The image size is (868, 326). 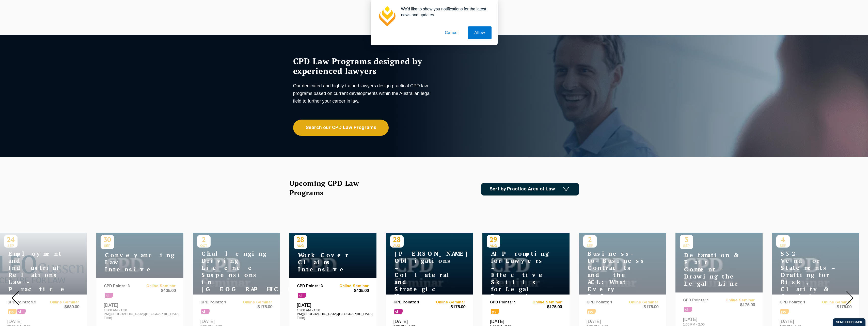 What do you see at coordinates (479, 33) in the screenshot?
I see `button: Allow` at bounding box center [479, 33].